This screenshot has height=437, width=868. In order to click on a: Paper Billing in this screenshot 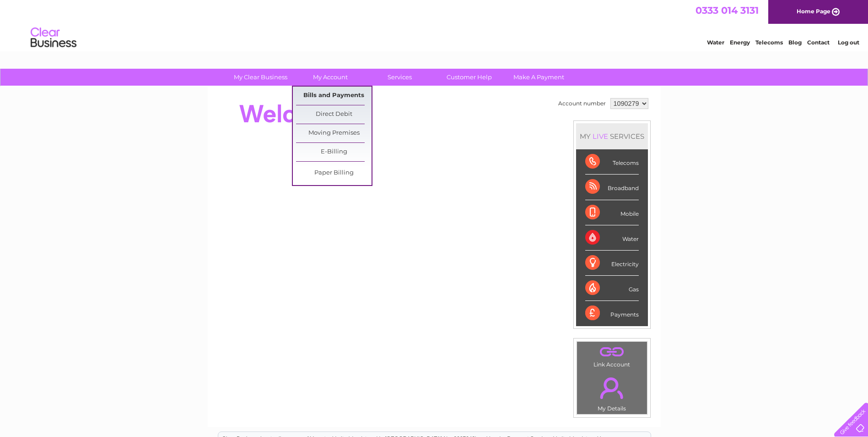, I will do `click(333, 173)`.